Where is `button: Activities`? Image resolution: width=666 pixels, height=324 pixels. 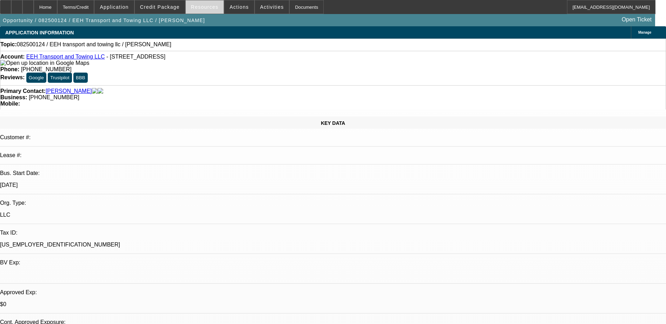
button: Activities is located at coordinates (272, 7).